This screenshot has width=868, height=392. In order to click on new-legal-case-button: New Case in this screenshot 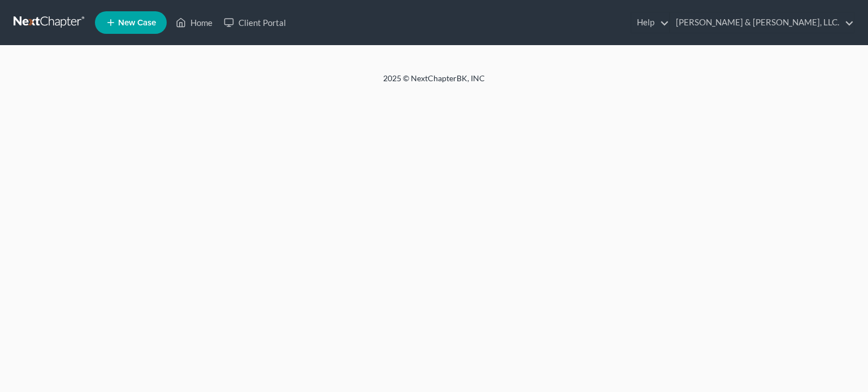, I will do `click(131, 22)`.